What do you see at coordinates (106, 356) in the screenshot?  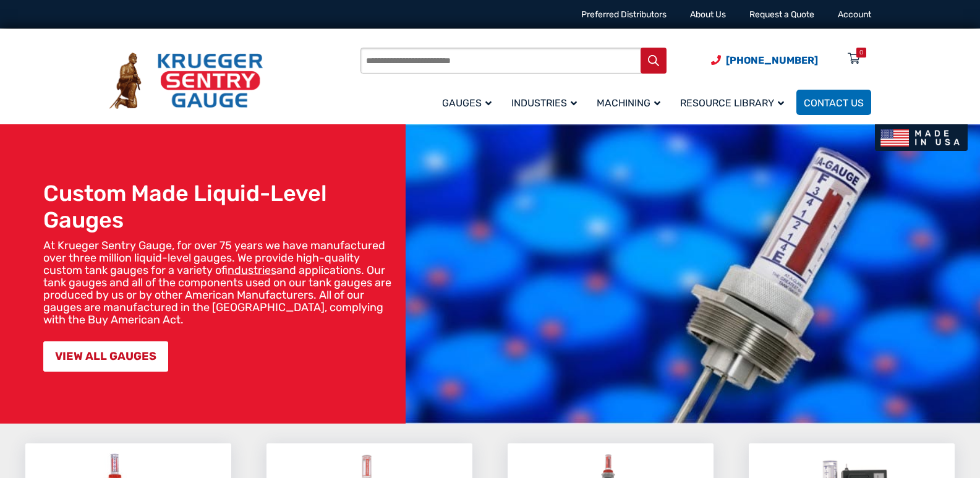 I see `a: VIEW ALL GAUGES` at bounding box center [106, 356].